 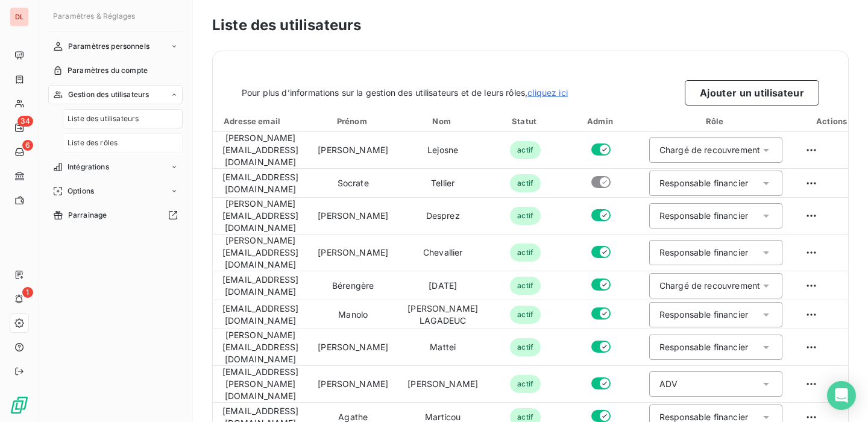 I want to click on span: 34, so click(x=25, y=122).